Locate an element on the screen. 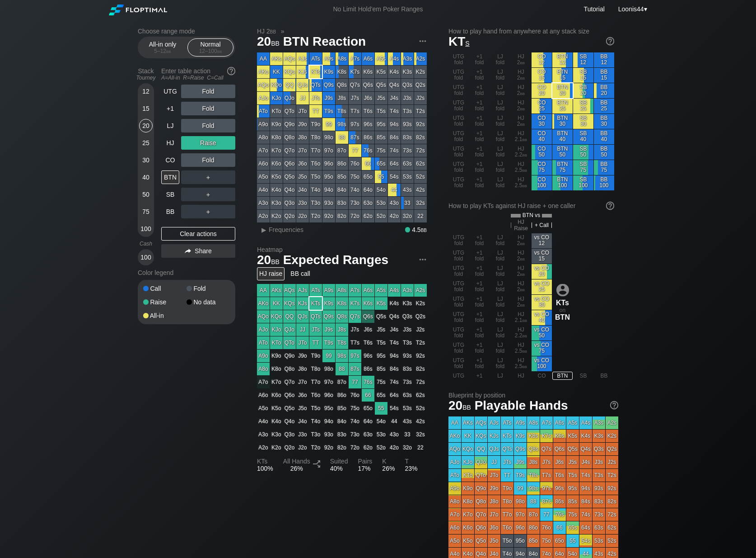 The image size is (756, 558). div: 74o is located at coordinates (355, 190).